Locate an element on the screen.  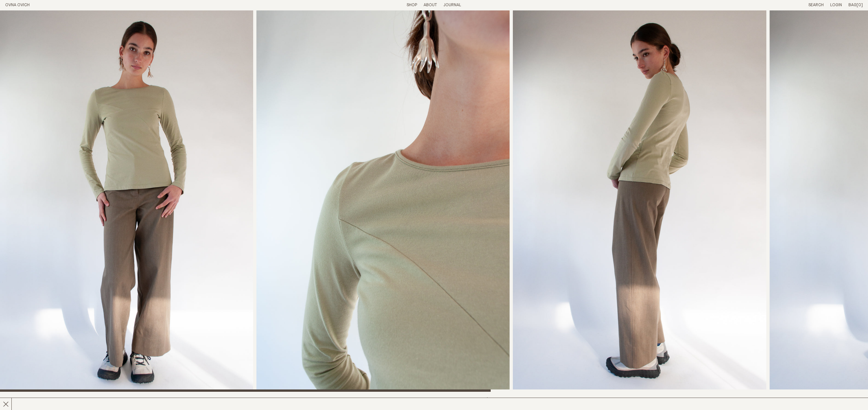
a: Search is located at coordinates (816, 5).